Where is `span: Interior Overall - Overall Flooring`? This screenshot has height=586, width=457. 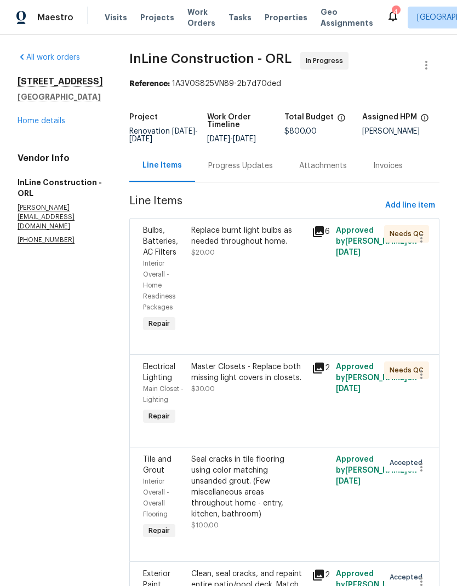 span: Interior Overall - Overall Flooring is located at coordinates (156, 498).